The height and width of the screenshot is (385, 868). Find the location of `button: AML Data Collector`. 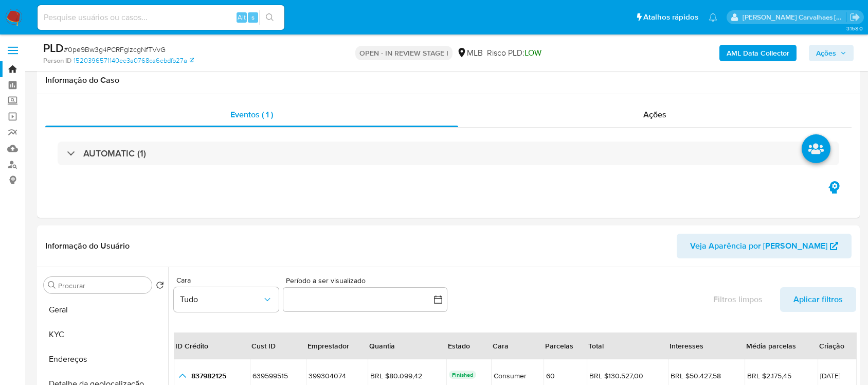

button: AML Data Collector is located at coordinates (758, 53).